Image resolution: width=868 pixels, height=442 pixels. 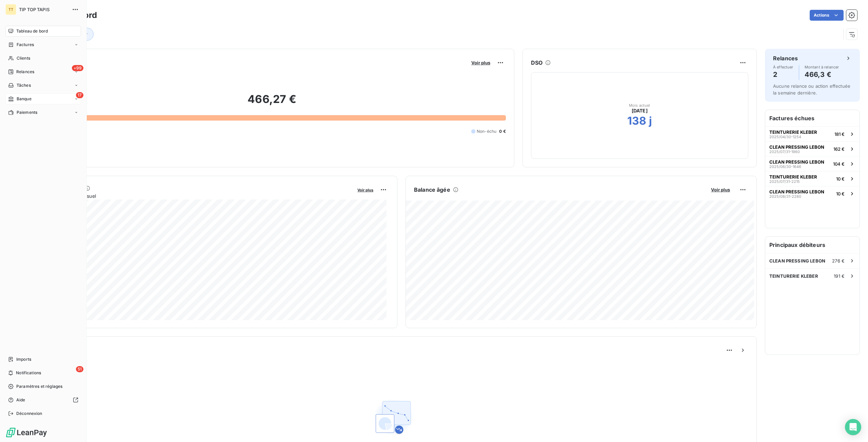 I want to click on span: 51, so click(x=80, y=369).